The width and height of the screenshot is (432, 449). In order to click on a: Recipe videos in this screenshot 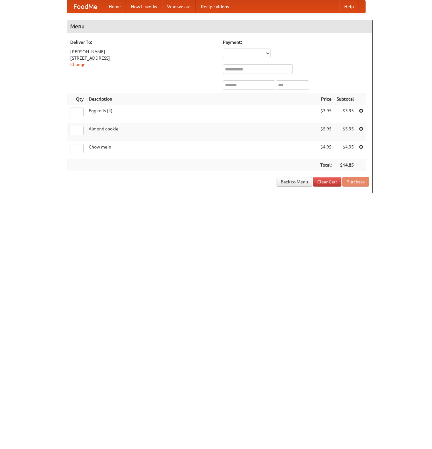, I will do `click(215, 7)`.